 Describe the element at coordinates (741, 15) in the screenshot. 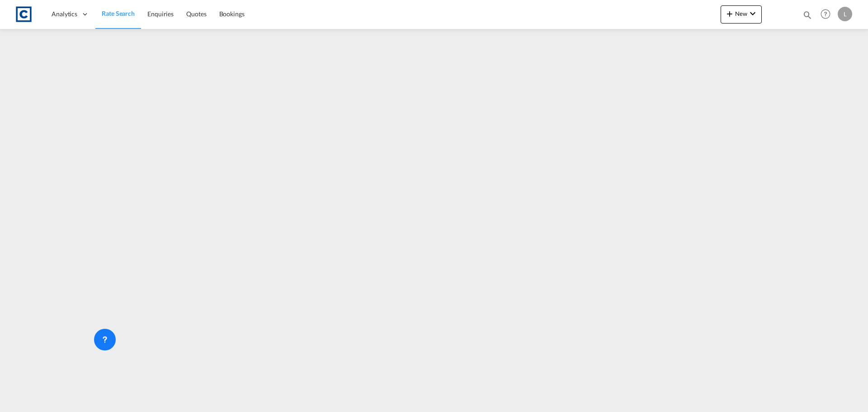

I see `button: icon-plus 400-fgNewicon-chevron-down` at that location.